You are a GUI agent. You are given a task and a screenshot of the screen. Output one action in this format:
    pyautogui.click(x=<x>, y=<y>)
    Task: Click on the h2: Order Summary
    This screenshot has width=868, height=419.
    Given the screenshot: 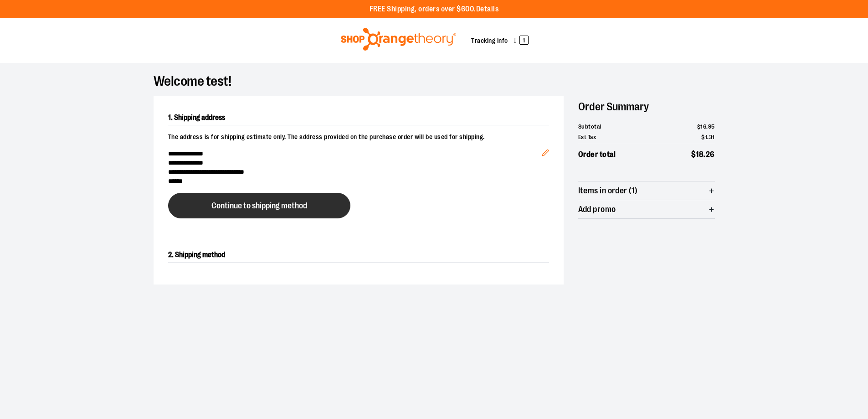 What is the action you would take?
    pyautogui.click(x=646, y=107)
    